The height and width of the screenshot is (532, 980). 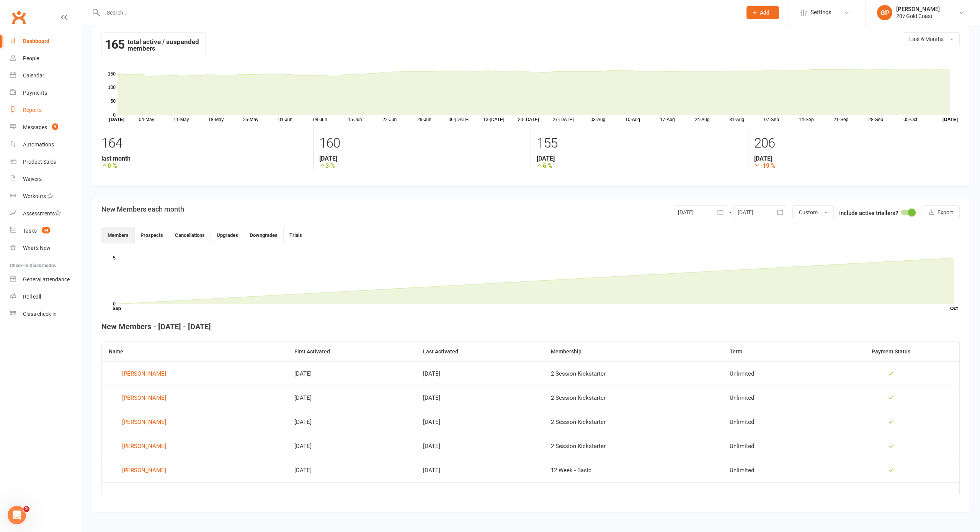 What do you see at coordinates (152, 235) in the screenshot?
I see `button: Prospects` at bounding box center [152, 235].